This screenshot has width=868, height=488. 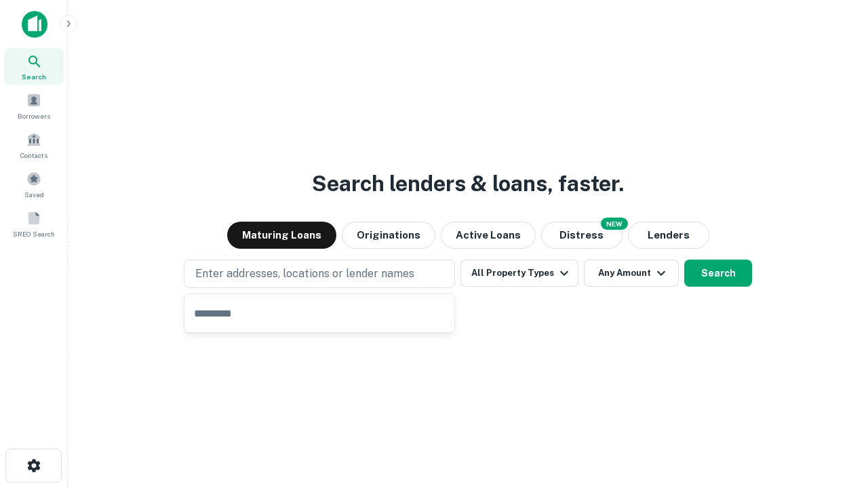 What do you see at coordinates (34, 77) in the screenshot?
I see `span: Search` at bounding box center [34, 77].